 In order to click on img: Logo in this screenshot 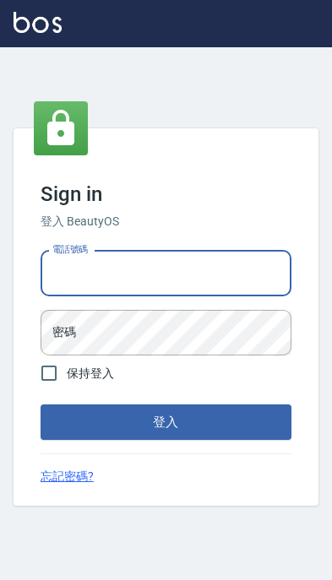, I will do `click(37, 22)`.